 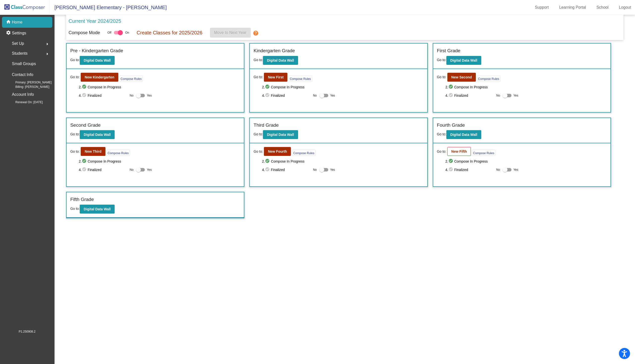 I want to click on b: New First, so click(x=275, y=77).